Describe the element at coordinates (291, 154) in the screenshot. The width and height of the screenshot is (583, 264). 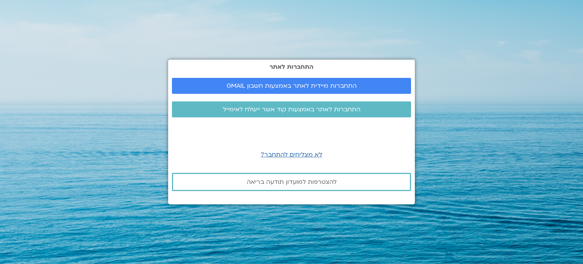
I see `a: לא מצליחים להתחבר?` at that location.